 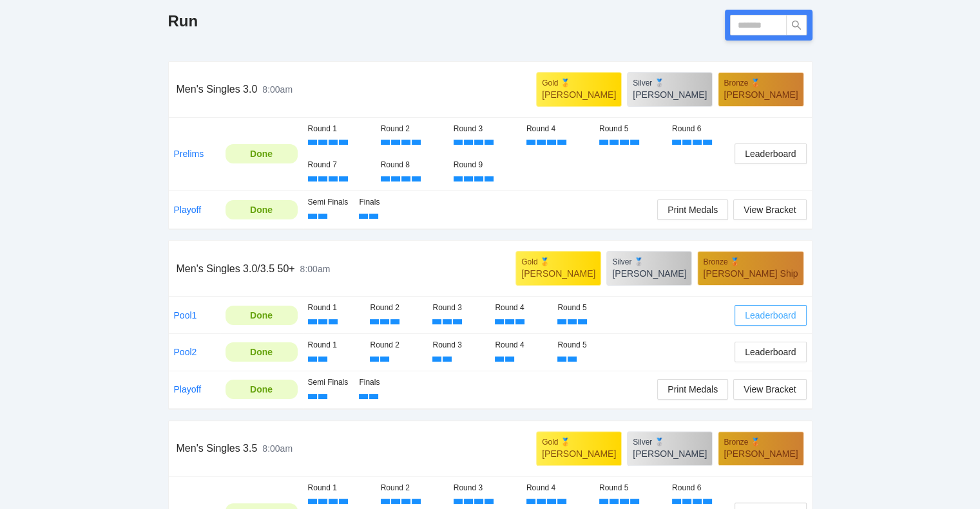 What do you see at coordinates (339, 164) in the screenshot?
I see `div: Round 7` at bounding box center [339, 164].